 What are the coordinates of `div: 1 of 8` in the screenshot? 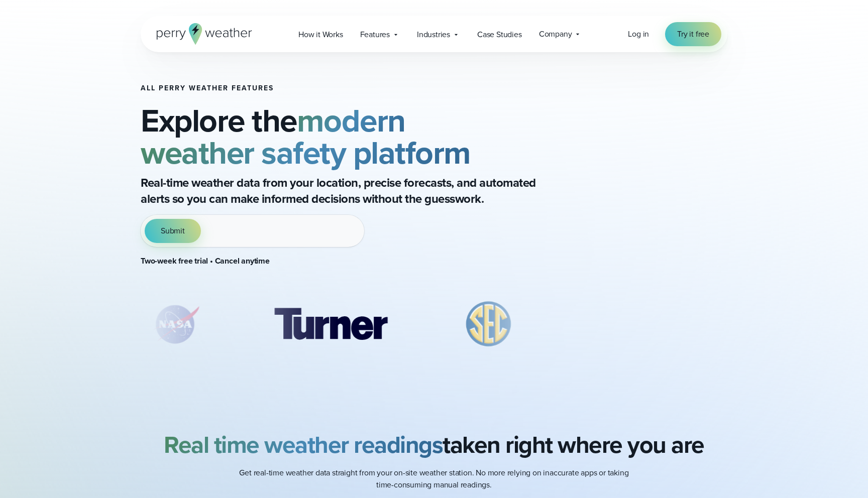 It's located at (176, 324).